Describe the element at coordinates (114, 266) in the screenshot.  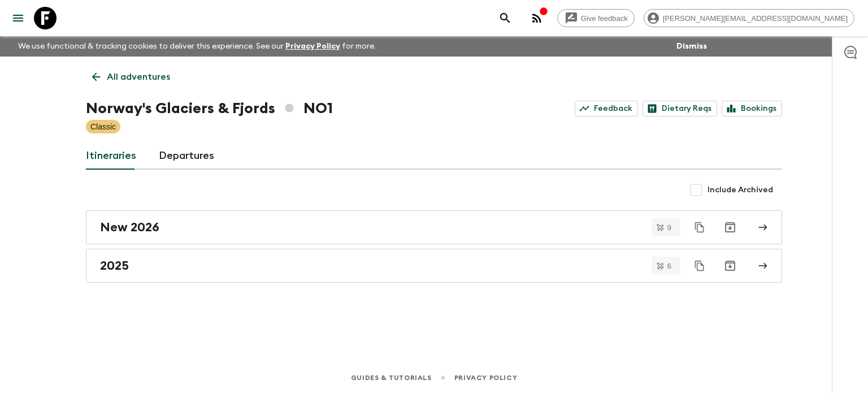
I see `h2: 2025` at that location.